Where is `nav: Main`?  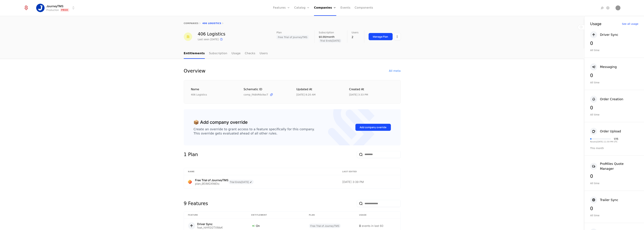
nav: Main is located at coordinates (292, 54).